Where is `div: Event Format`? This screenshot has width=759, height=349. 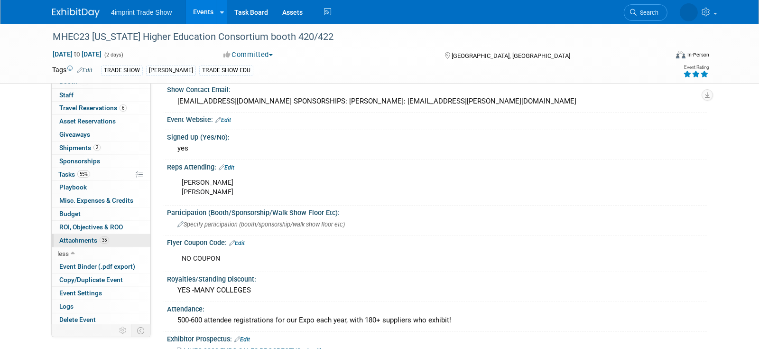
div: Event Format is located at coordinates (660, 56).